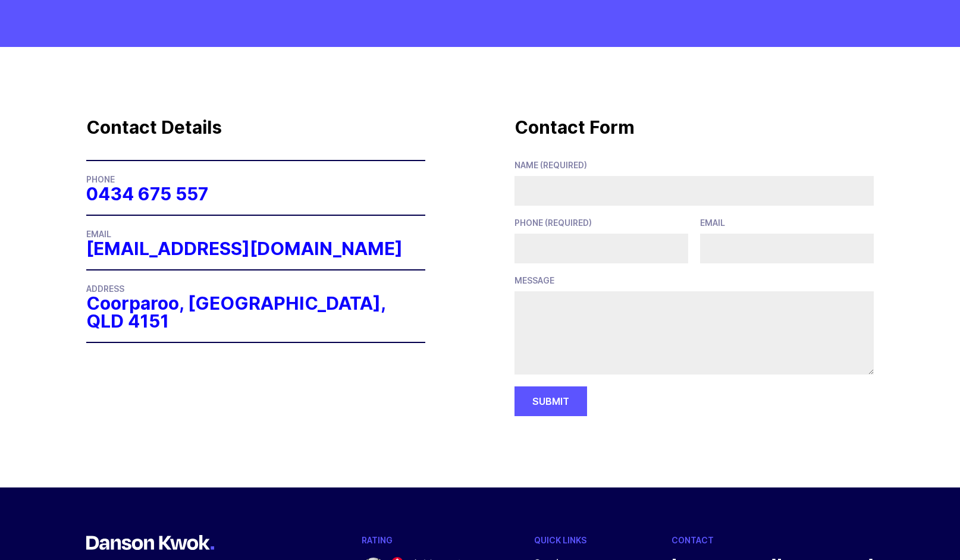 The height and width of the screenshot is (560, 960). Describe the element at coordinates (377, 540) in the screenshot. I see `div: Rating` at that location.